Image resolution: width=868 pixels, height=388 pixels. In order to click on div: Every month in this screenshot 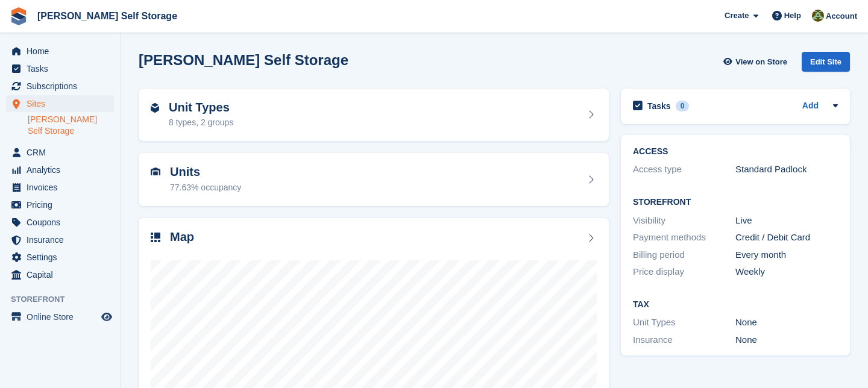, I will do `click(786, 255)`.